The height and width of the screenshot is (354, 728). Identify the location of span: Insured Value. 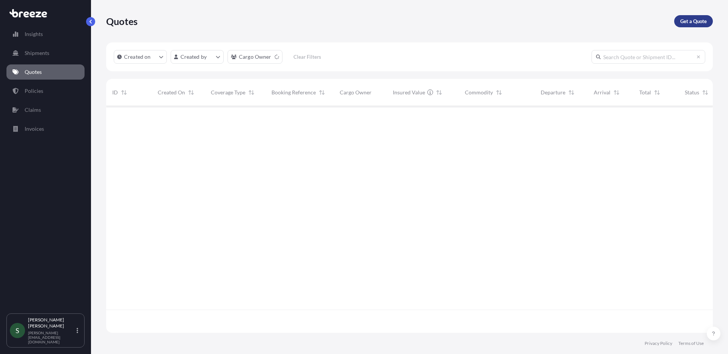
(409, 92).